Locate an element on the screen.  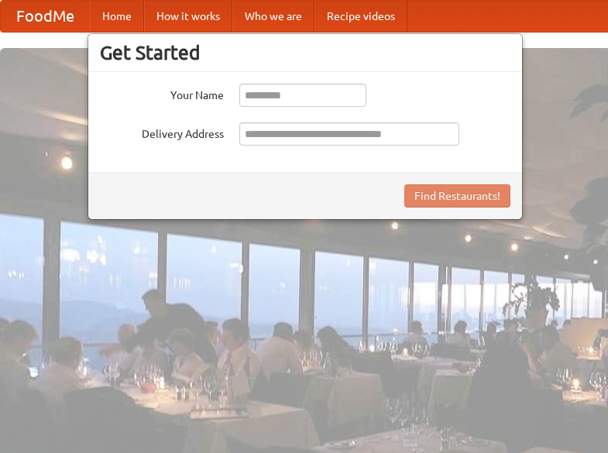
a: Home is located at coordinates (117, 16).